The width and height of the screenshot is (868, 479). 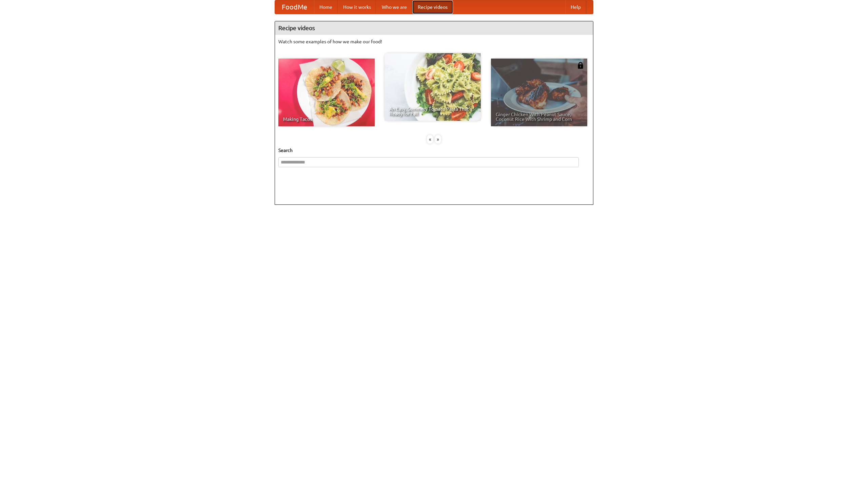 What do you see at coordinates (433, 7) in the screenshot?
I see `a: Recipe videos` at bounding box center [433, 7].